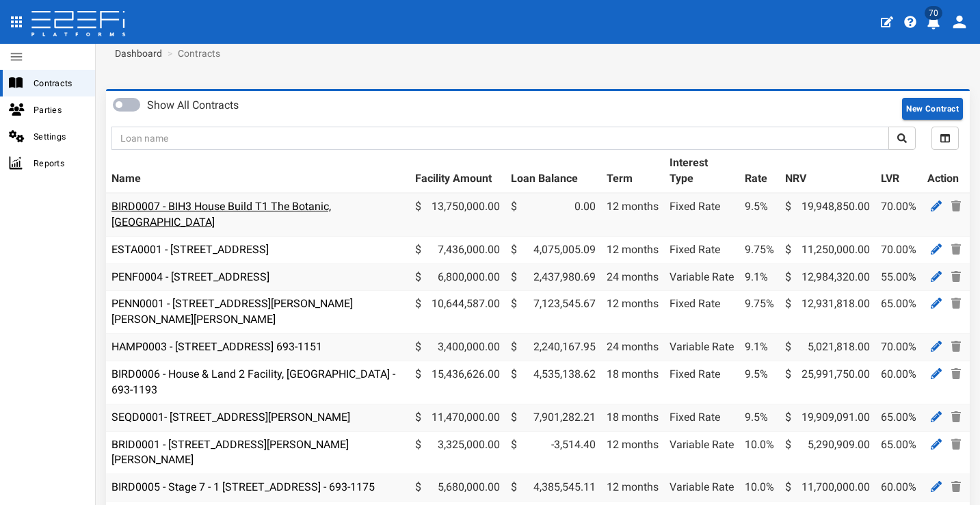  I want to click on span: Contracts, so click(59, 83).